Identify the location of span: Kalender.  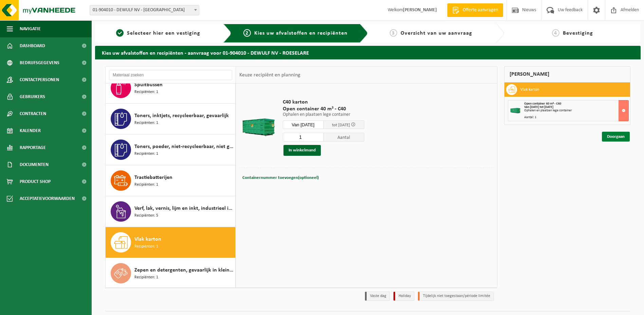
(30, 131).